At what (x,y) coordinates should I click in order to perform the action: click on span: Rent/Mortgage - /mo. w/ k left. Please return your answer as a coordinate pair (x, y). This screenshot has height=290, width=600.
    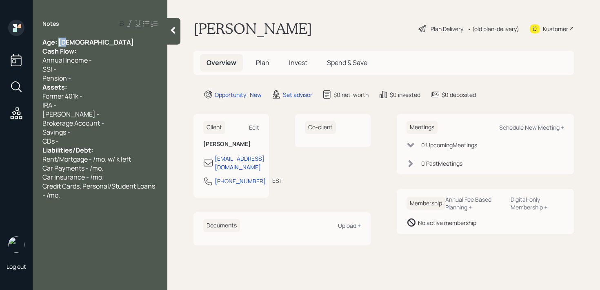
    Looking at the image, I should click on (87, 159).